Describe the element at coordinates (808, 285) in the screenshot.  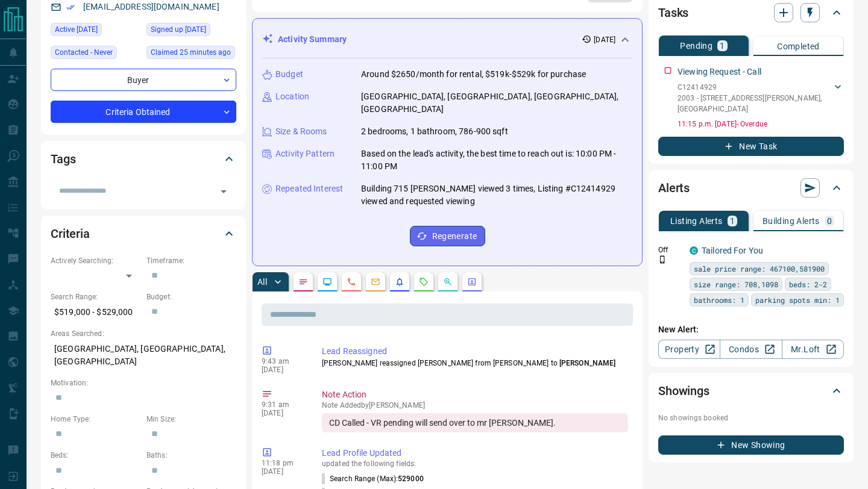
I see `span: beds: 2-2` at that location.